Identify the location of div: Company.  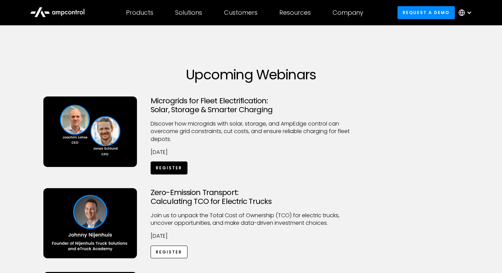
(348, 13).